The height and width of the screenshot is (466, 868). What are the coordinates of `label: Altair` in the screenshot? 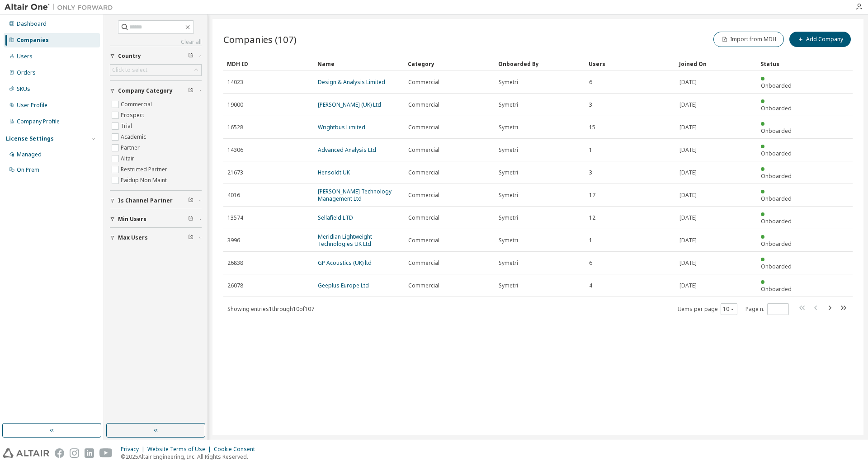 It's located at (128, 159).